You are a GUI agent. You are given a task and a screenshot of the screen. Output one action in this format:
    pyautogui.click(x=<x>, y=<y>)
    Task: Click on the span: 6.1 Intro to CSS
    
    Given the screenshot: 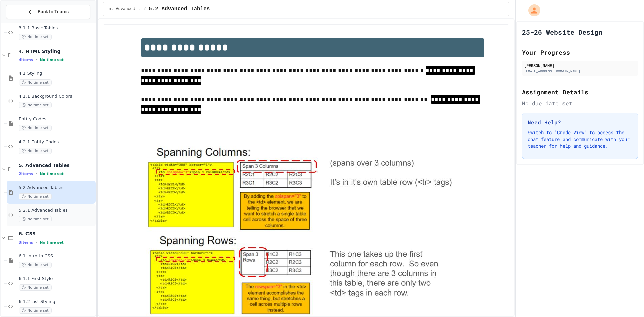 What is the action you would take?
    pyautogui.click(x=56, y=256)
    